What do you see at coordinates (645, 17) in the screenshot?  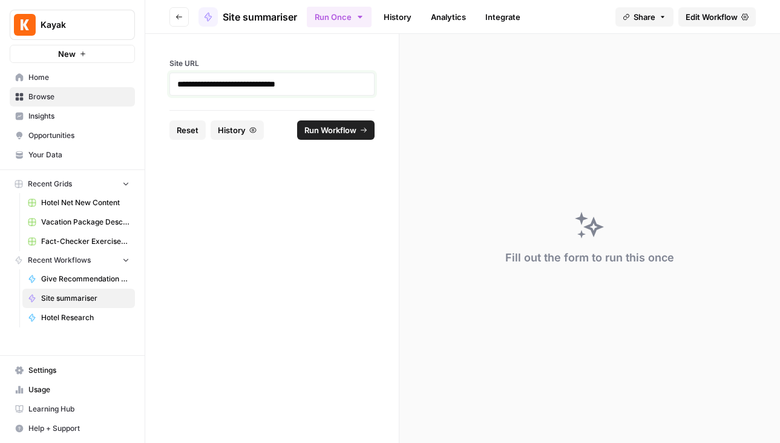 I see `span: Share` at bounding box center [645, 17].